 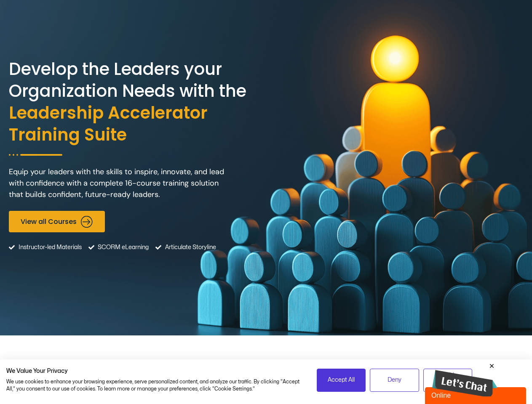 I want to click on p: Equip your leaders with the skills to inspire, innovate, and lead with confidence with a complete..., so click(x=118, y=183).